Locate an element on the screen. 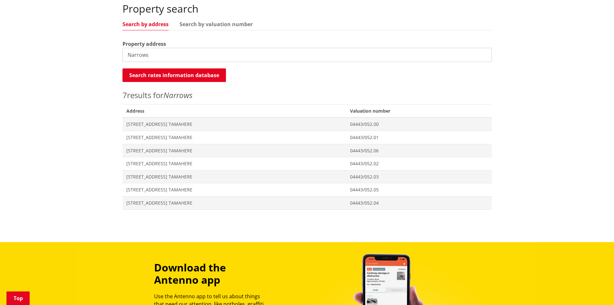 The image size is (614, 305). span: 04443/052.02 is located at coordinates (419, 163).